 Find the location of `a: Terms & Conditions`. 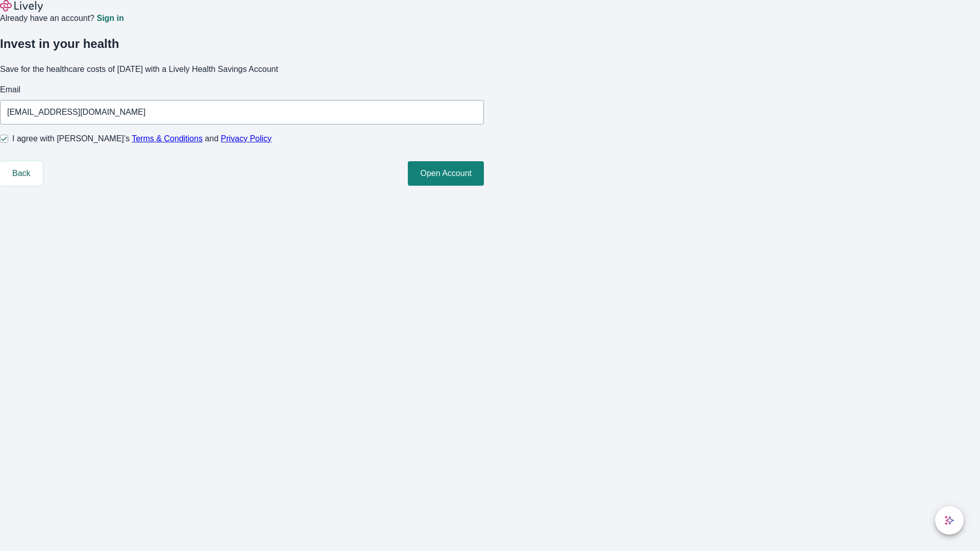

a: Terms & Conditions is located at coordinates (167, 138).